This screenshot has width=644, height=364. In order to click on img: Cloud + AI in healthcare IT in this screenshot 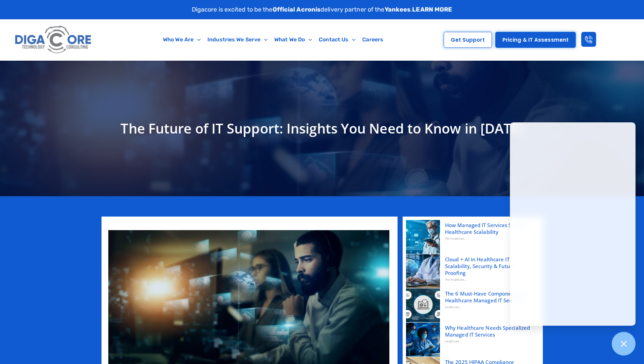, I will do `click(423, 271)`.